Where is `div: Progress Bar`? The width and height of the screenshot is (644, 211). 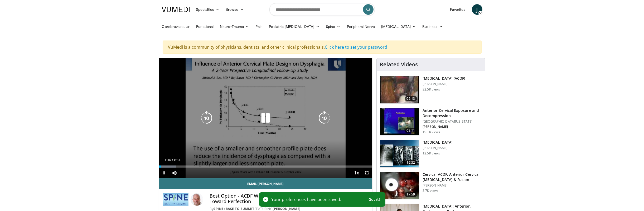
div: Progress Bar is located at coordinates (266, 167).